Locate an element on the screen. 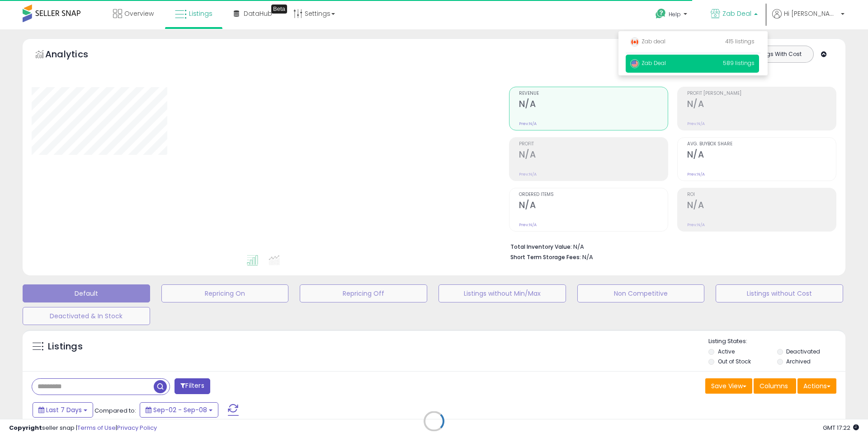  span: Help is located at coordinates (675, 14).